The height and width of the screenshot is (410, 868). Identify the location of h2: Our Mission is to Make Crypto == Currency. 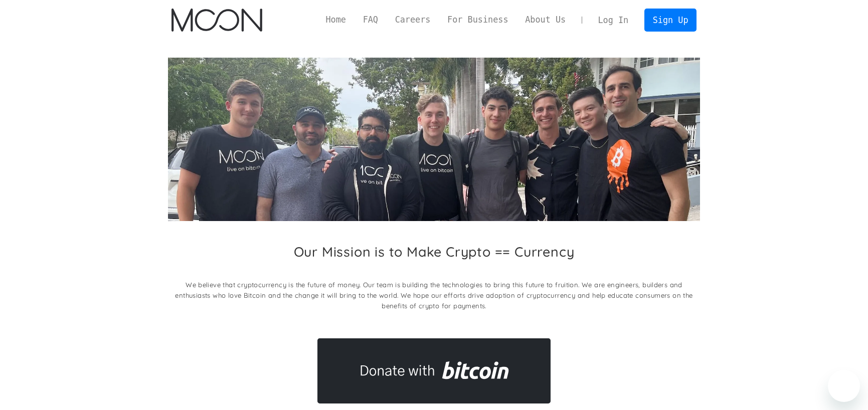
(434, 251).